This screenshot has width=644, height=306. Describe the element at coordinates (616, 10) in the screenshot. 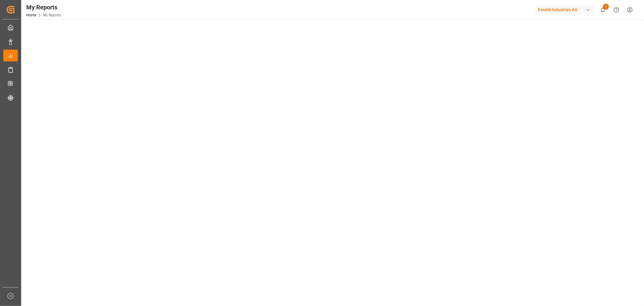

I see `button: Help Center` at that location.